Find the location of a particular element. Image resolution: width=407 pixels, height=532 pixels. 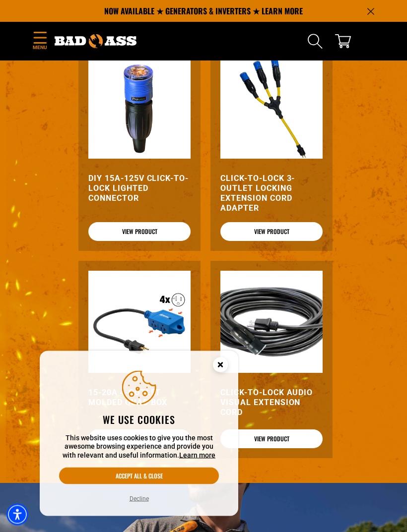

button: Accept all & close is located at coordinates (139, 476).